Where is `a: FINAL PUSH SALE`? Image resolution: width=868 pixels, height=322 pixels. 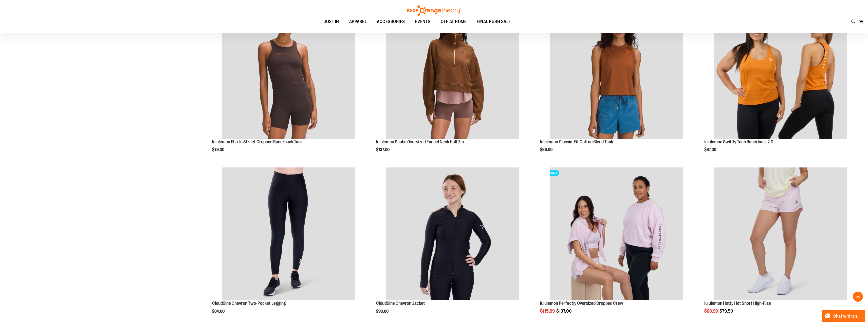
a: FINAL PUSH SALE is located at coordinates (493, 22).